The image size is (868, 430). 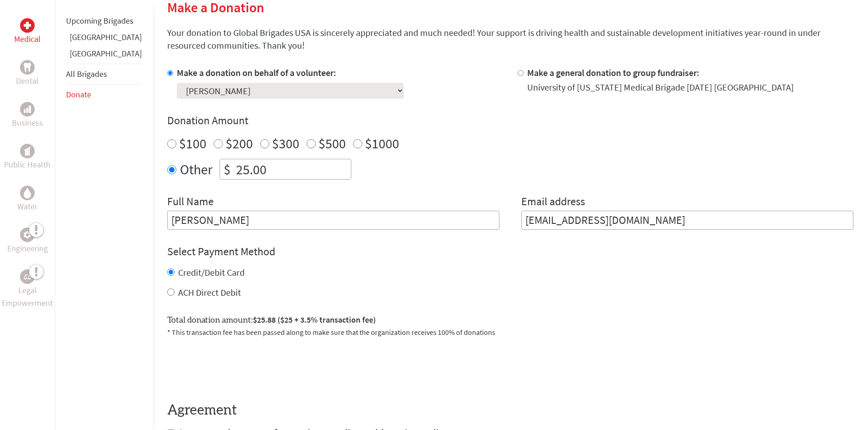 I want to click on p: Business, so click(x=27, y=123).